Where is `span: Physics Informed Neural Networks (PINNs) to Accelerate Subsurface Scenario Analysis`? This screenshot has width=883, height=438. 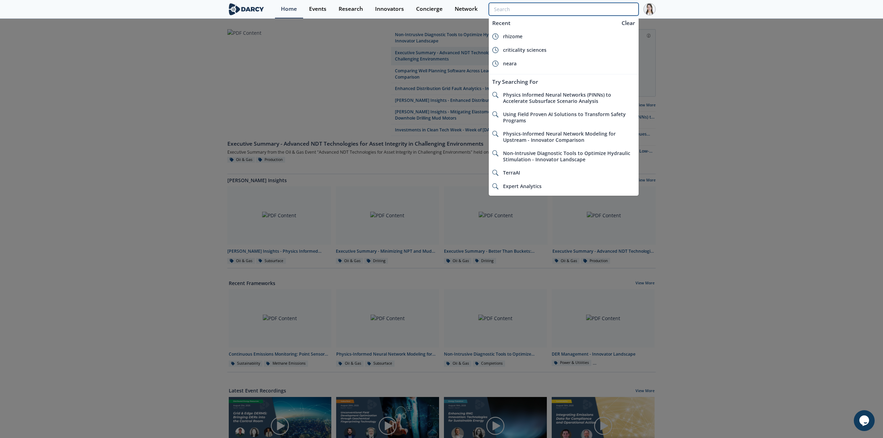 span: Physics Informed Neural Networks (PINNs) to Accelerate Subsurface Scenario Analysis is located at coordinates (557, 98).